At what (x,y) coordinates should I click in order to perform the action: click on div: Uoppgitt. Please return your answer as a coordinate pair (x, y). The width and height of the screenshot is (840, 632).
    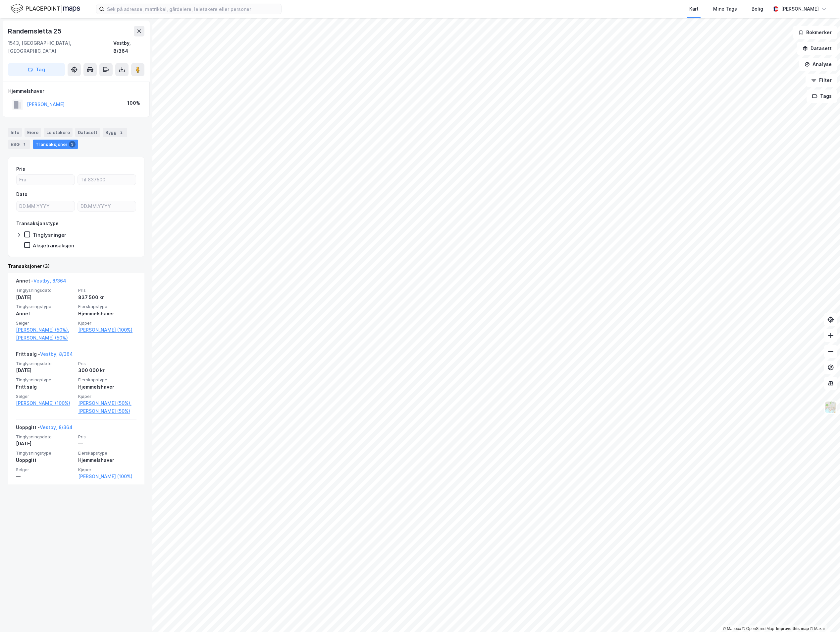
    Looking at the image, I should click on (45, 460).